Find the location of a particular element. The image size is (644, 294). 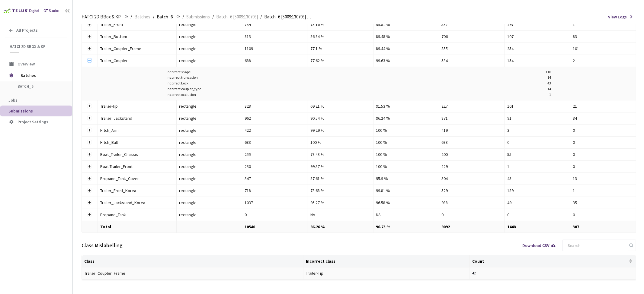

span: HATCI 2D BBox & KP is located at coordinates (101, 17).